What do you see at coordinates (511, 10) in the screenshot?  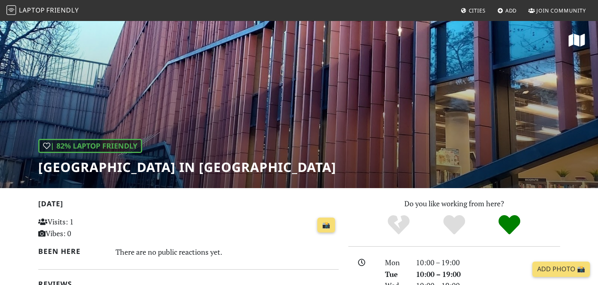 I see `span: Add` at bounding box center [511, 10].